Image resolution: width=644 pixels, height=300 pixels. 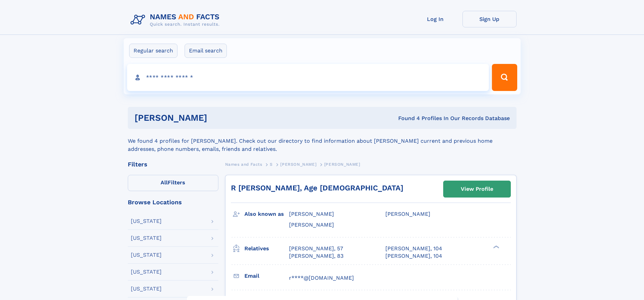 What do you see at coordinates (173, 202) in the screenshot?
I see `div: Browse Locations` at bounding box center [173, 202].